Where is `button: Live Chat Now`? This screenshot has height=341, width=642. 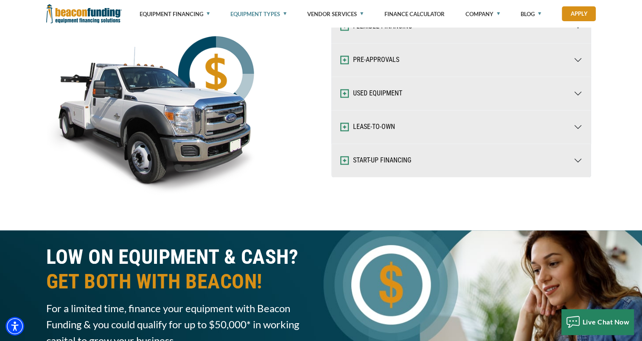
button: Live Chat Now is located at coordinates (598, 322).